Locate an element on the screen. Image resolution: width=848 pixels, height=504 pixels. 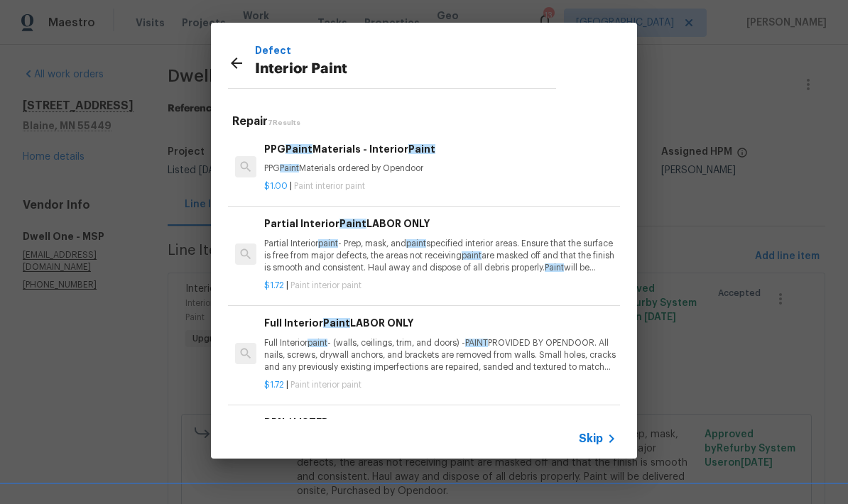
span: Skip is located at coordinates (591, 438).